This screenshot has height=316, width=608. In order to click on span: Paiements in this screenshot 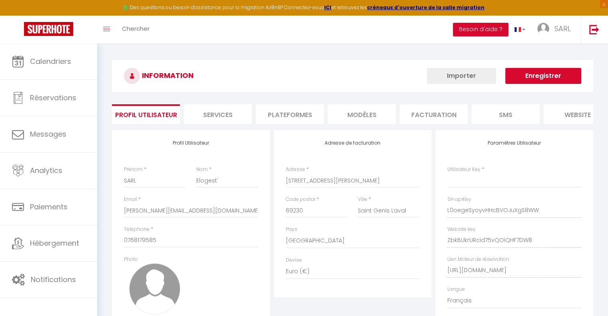, I will do `click(49, 207)`.